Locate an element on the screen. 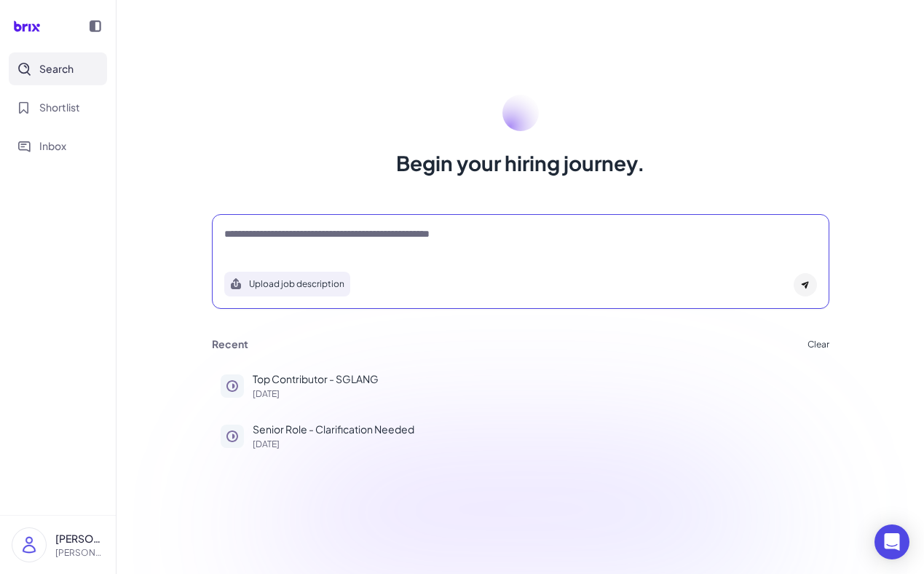 This screenshot has height=574, width=924. button: Search is located at coordinates (58, 68).